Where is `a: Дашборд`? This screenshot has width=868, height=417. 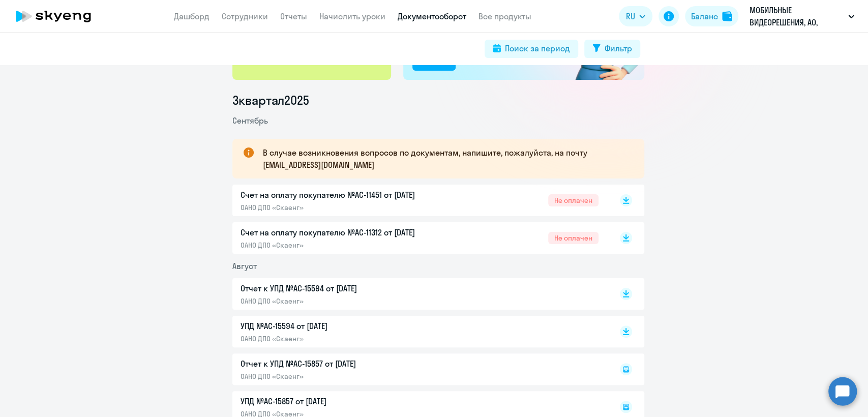 a: Дашборд is located at coordinates (192, 17).